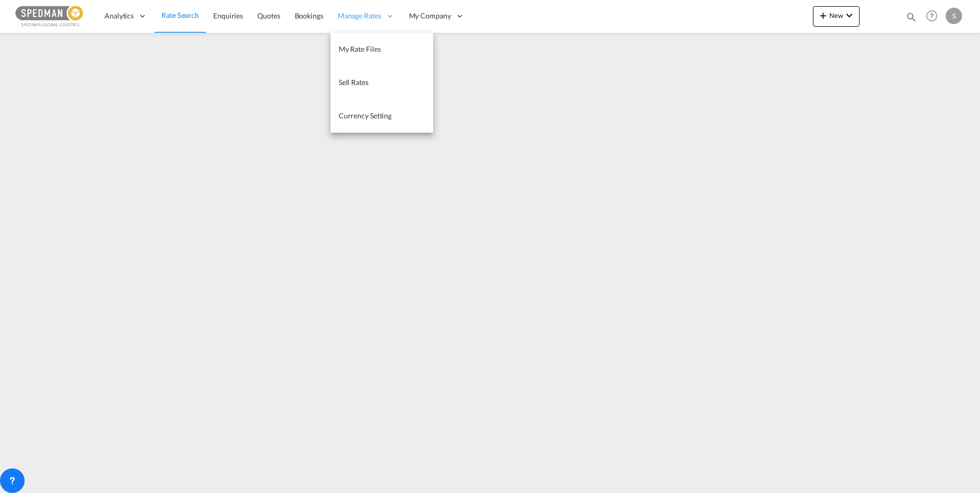 The height and width of the screenshot is (493, 980). I want to click on span: Bookings, so click(309, 15).